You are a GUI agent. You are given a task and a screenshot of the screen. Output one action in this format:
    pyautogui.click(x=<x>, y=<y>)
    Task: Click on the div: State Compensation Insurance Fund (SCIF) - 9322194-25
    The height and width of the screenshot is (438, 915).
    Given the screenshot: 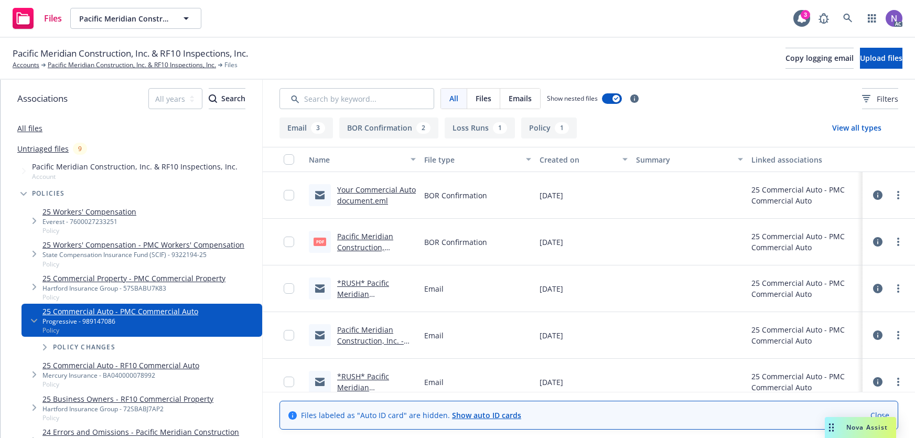 What is the action you would take?
    pyautogui.click(x=143, y=254)
    